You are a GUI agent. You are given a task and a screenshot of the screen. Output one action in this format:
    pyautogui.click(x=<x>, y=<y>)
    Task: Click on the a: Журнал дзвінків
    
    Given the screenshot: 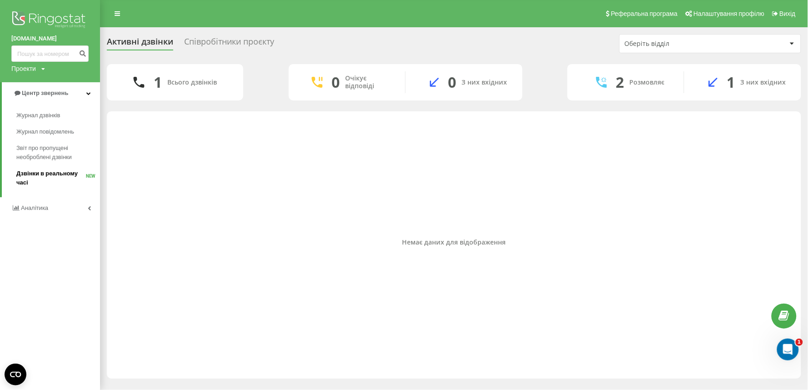 What is the action you would take?
    pyautogui.click(x=58, y=116)
    